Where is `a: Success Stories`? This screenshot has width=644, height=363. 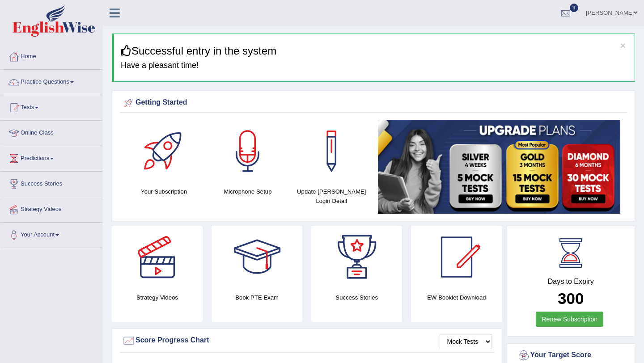
a: Success Stories is located at coordinates (51, 183).